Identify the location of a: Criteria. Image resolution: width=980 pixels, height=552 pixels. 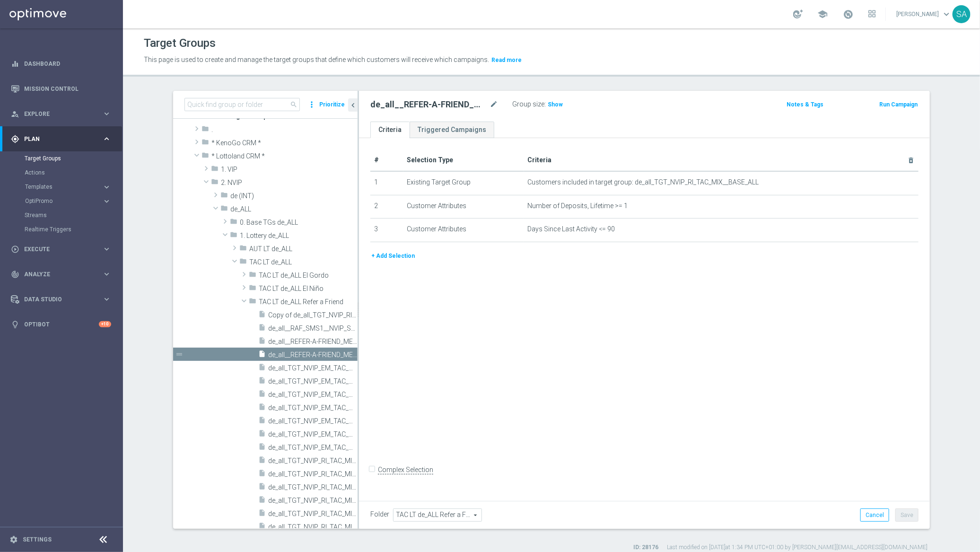
(390, 129).